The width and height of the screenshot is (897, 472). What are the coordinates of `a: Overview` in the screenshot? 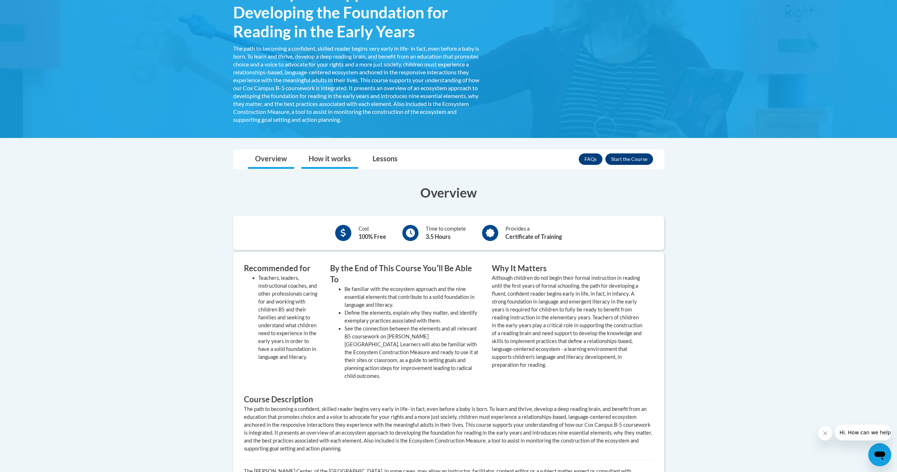 It's located at (271, 159).